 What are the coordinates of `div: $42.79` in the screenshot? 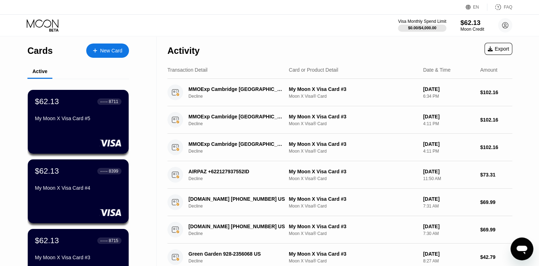 It's located at (497, 257).